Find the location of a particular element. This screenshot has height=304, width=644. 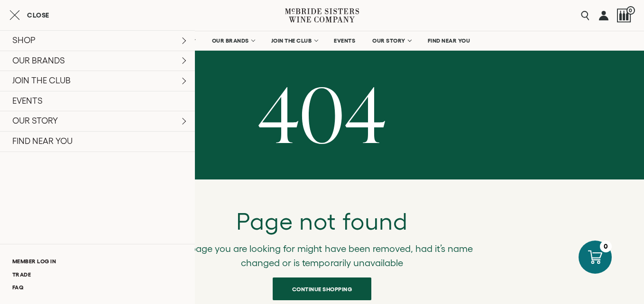

span: 0 is located at coordinates (631, 11).